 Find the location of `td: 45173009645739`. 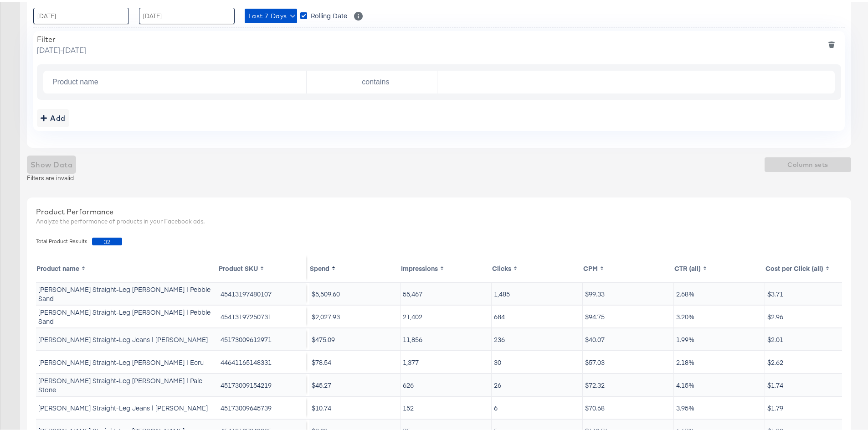

td: 45173009645739 is located at coordinates (262, 406).